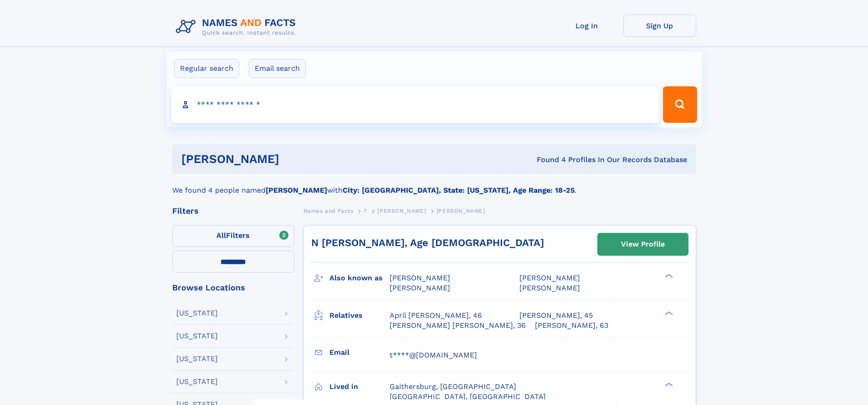 This screenshot has height=405, width=868. Describe the element at coordinates (365, 210) in the screenshot. I see `a: T` at that location.